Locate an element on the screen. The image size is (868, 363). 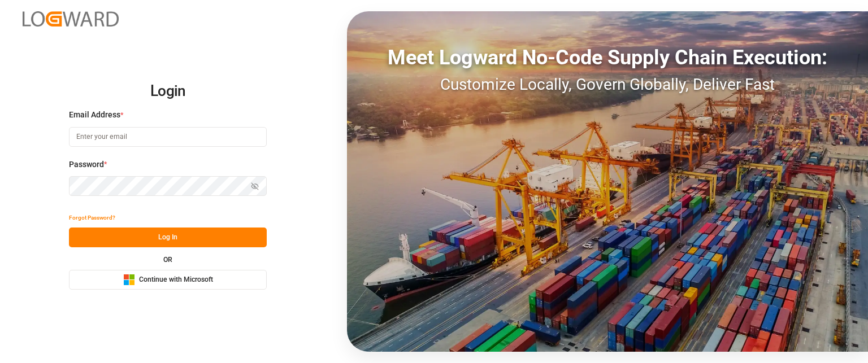
small: OR is located at coordinates (168, 260).